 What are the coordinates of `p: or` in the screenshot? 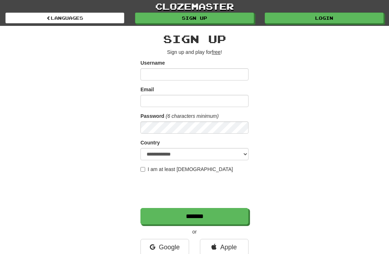 It's located at (194, 232).